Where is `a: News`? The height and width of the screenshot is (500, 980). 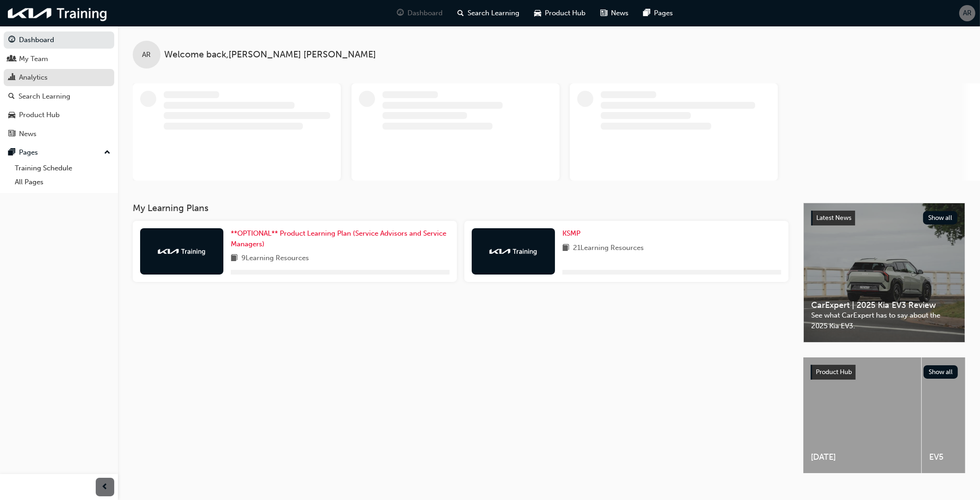
a: News is located at coordinates (59, 133).